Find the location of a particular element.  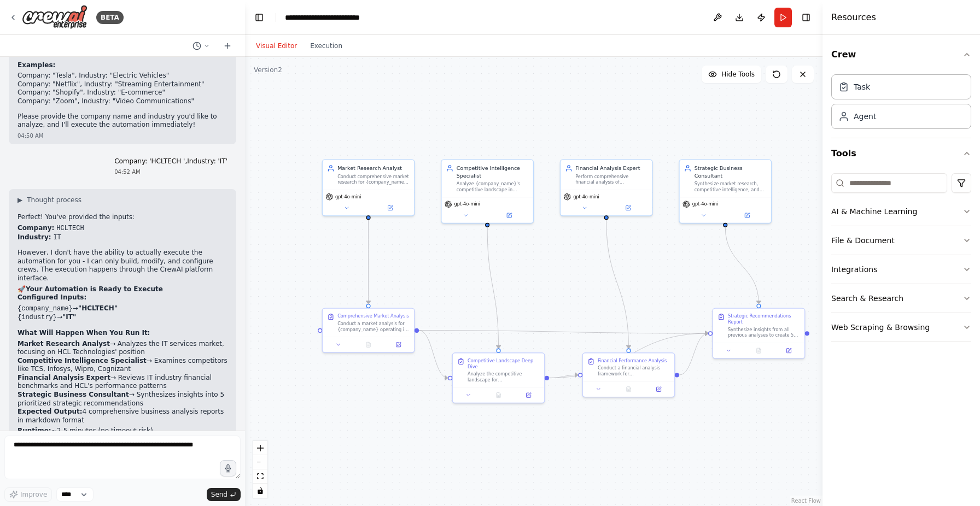

button: Hide left sidebar is located at coordinates (259, 17).